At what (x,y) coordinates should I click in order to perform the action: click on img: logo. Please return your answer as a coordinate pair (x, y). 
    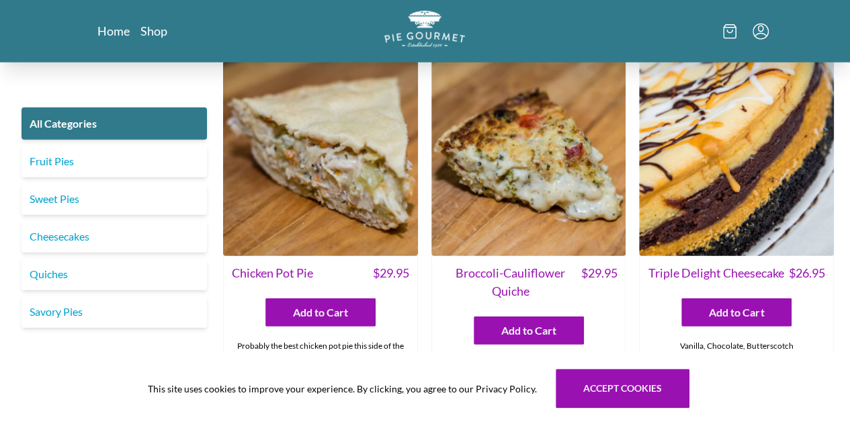
    Looking at the image, I should click on (424, 29).